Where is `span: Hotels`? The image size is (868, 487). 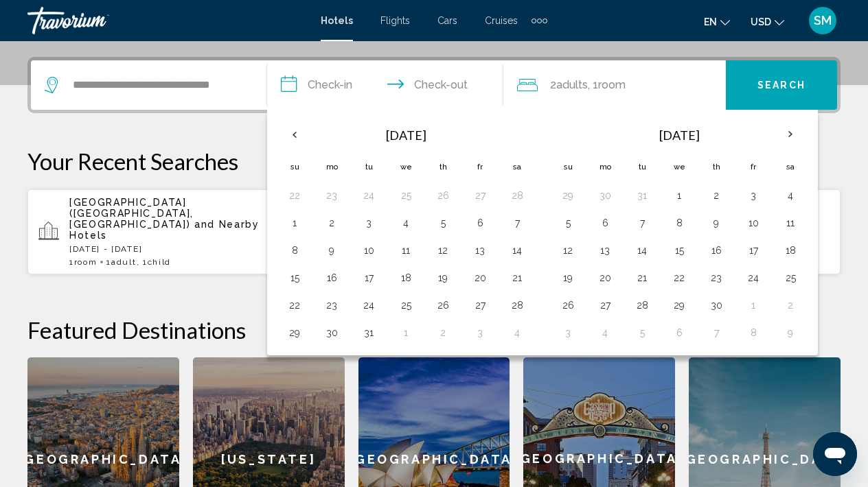
span: Hotels is located at coordinates (337, 21).